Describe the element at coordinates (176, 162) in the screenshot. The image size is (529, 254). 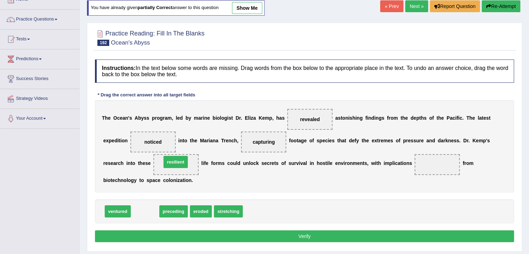
I see `span: resilient` at that location.